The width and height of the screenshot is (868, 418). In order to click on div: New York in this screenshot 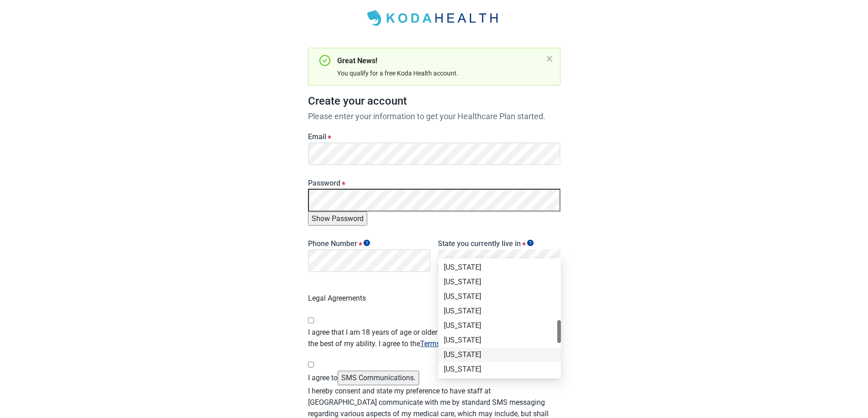, I will do `click(499, 369)`.